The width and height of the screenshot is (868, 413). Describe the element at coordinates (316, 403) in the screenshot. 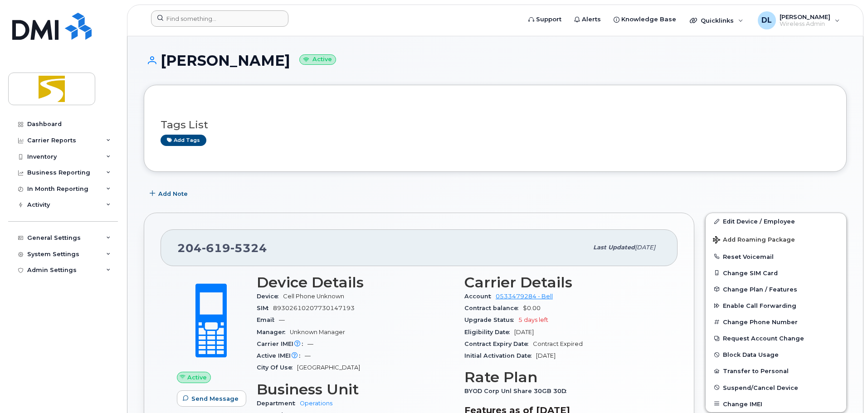

I see `a: Operations` at that location.